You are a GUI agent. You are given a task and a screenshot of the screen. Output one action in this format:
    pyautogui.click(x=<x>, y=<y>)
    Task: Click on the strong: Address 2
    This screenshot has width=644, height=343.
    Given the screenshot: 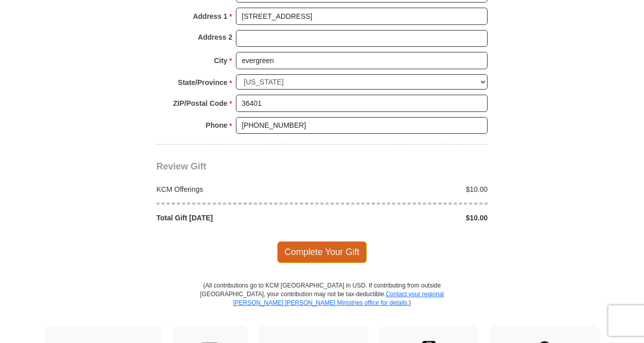 What is the action you would take?
    pyautogui.click(x=215, y=37)
    